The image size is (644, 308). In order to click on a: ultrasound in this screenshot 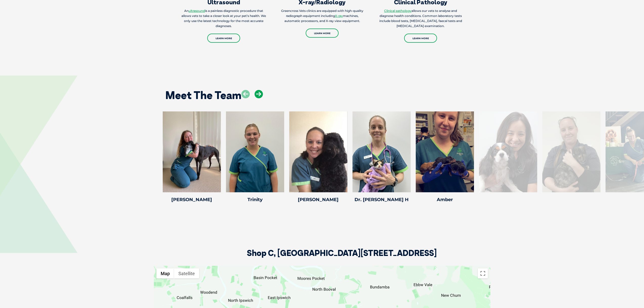, I will do `click(197, 11)`.